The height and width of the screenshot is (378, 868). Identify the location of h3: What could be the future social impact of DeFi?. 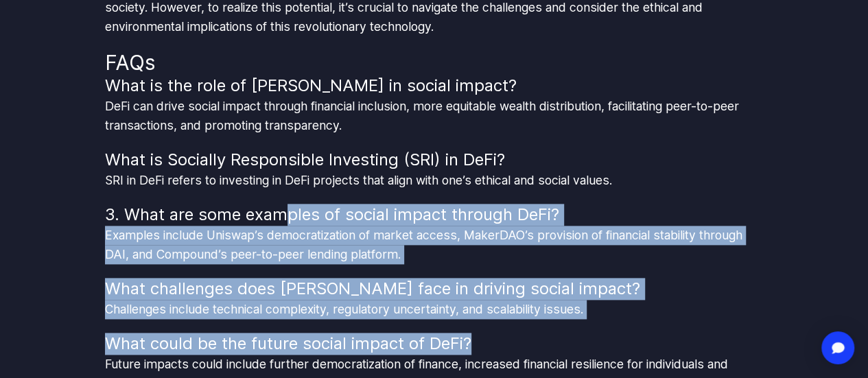
(434, 343).